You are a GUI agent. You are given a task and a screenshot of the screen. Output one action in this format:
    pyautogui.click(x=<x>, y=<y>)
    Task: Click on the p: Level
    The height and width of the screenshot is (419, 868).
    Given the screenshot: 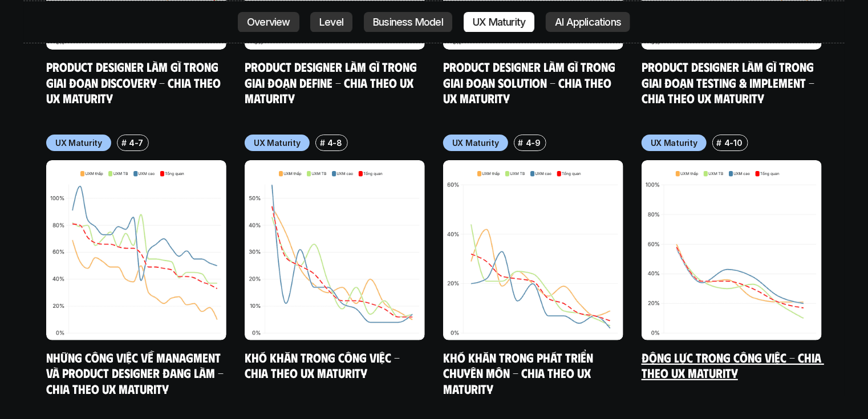 What is the action you would take?
    pyautogui.click(x=331, y=21)
    